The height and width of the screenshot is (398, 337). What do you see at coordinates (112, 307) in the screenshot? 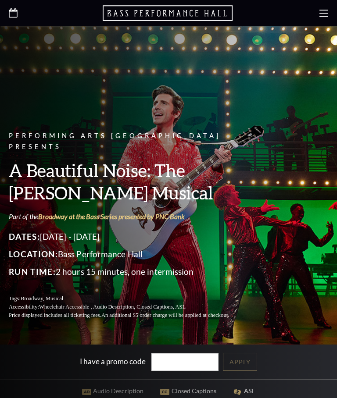
I see `span: Wheelchair Accessible , Audio Description, Closed Captions, ASL` at bounding box center [112, 307].